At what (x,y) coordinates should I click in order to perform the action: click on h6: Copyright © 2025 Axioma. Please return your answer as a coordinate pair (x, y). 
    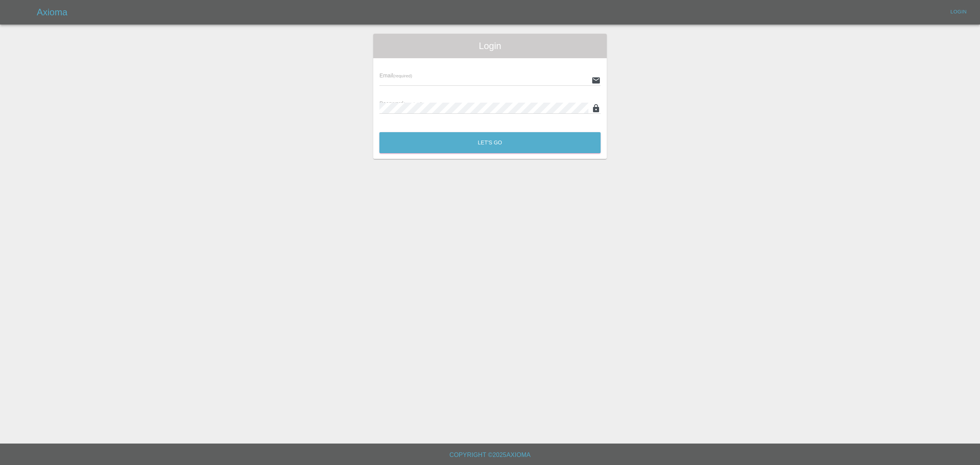
    Looking at the image, I should click on (490, 455).